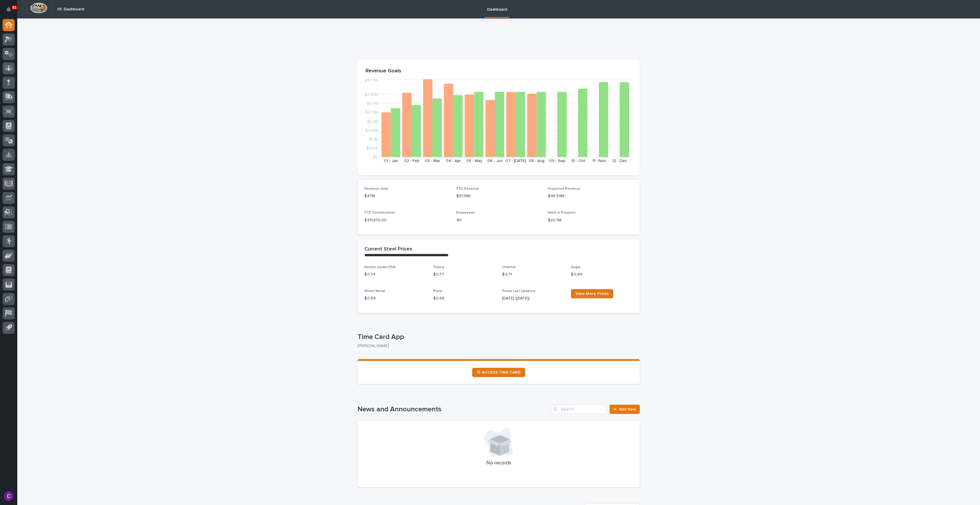 This screenshot has height=505, width=980. I want to click on p: $47M, so click(406, 196).